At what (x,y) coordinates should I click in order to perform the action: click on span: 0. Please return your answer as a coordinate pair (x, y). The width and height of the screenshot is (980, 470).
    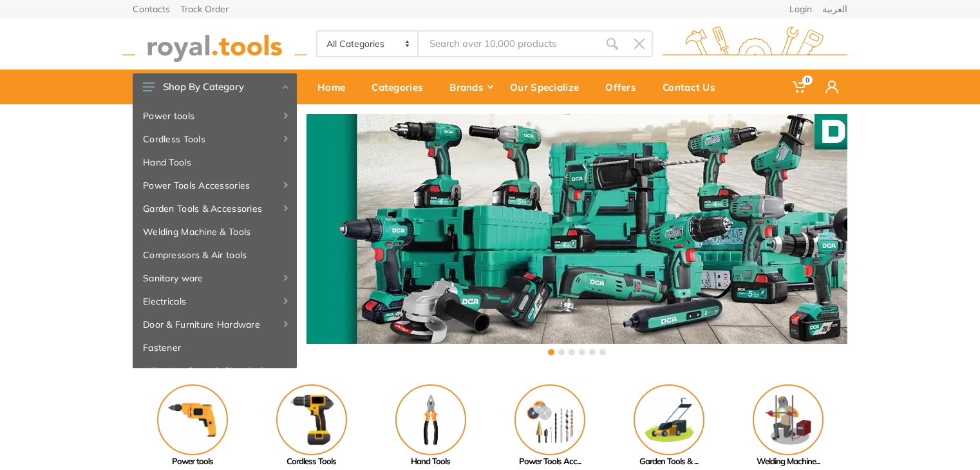
    Looking at the image, I should click on (807, 80).